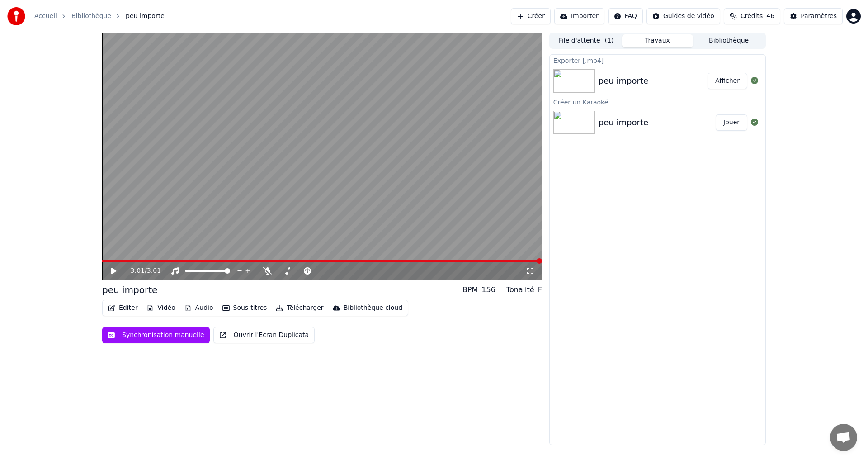 Image resolution: width=868 pixels, height=460 pixels. What do you see at coordinates (844, 438) in the screenshot?
I see `a: Ouvrir le chat` at bounding box center [844, 438].